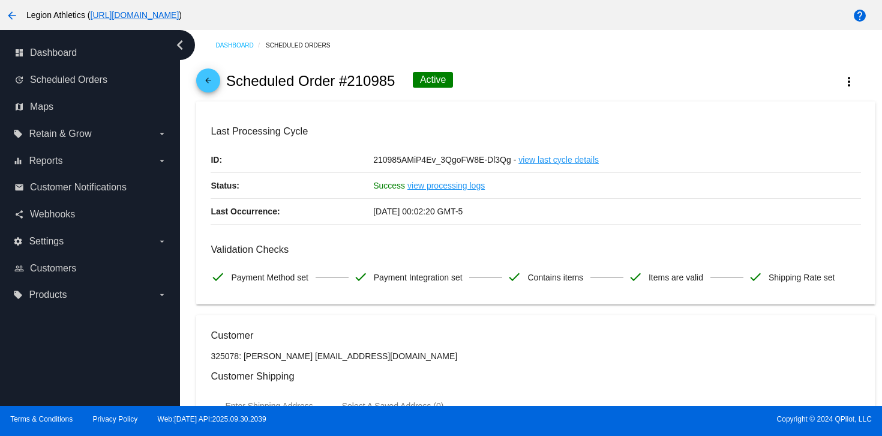  Describe the element at coordinates (311, 81) in the screenshot. I see `h2: Scheduled Order #210985` at that location.